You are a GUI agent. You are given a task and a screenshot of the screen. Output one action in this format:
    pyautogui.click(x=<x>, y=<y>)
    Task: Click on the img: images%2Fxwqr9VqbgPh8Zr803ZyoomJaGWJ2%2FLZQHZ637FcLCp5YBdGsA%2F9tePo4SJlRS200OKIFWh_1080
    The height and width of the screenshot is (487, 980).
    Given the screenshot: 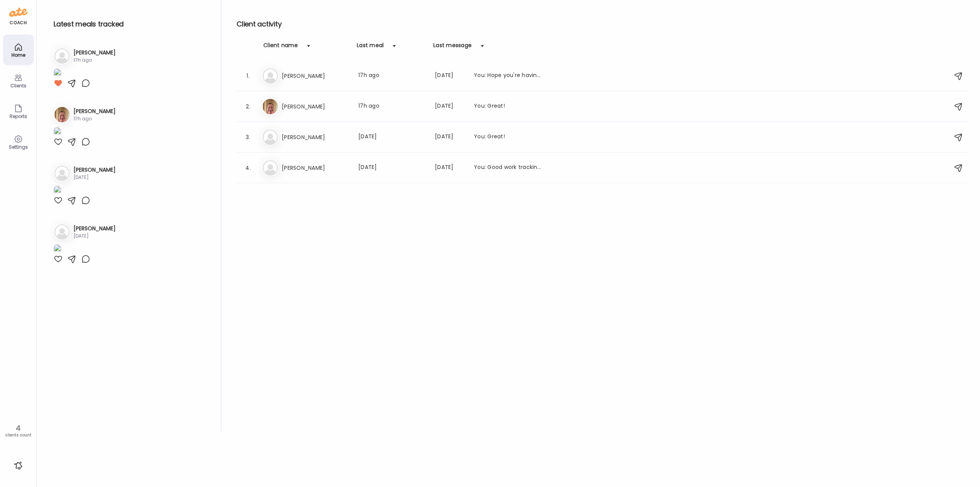 What is the action you would take?
    pyautogui.click(x=57, y=190)
    